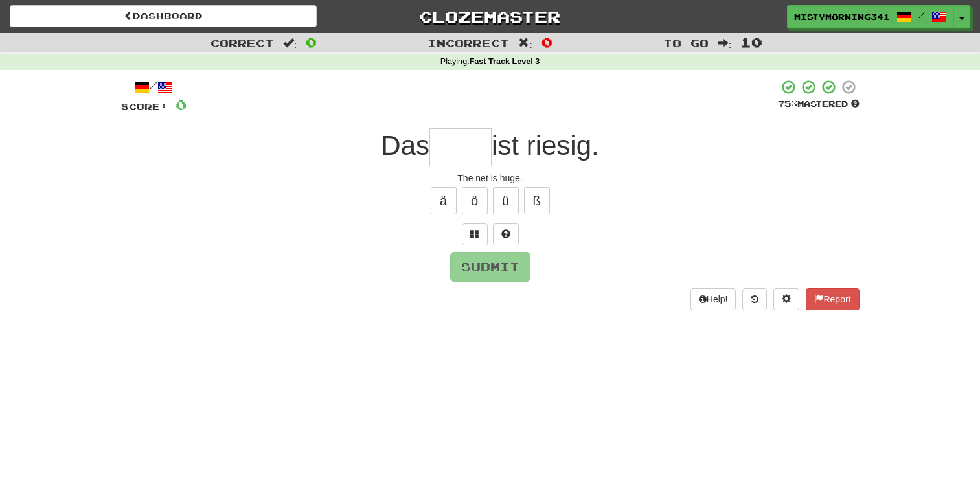  I want to click on a: MistyMorning3416 /, so click(871, 17).